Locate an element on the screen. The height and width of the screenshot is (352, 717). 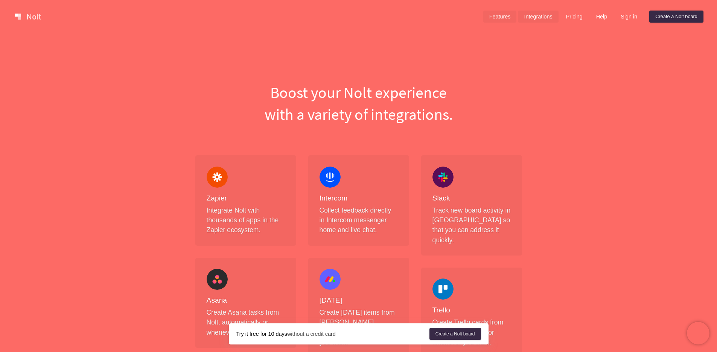
p: Create Asana tasks from Nolt, automatically or whenever you want. is located at coordinates (246, 322).